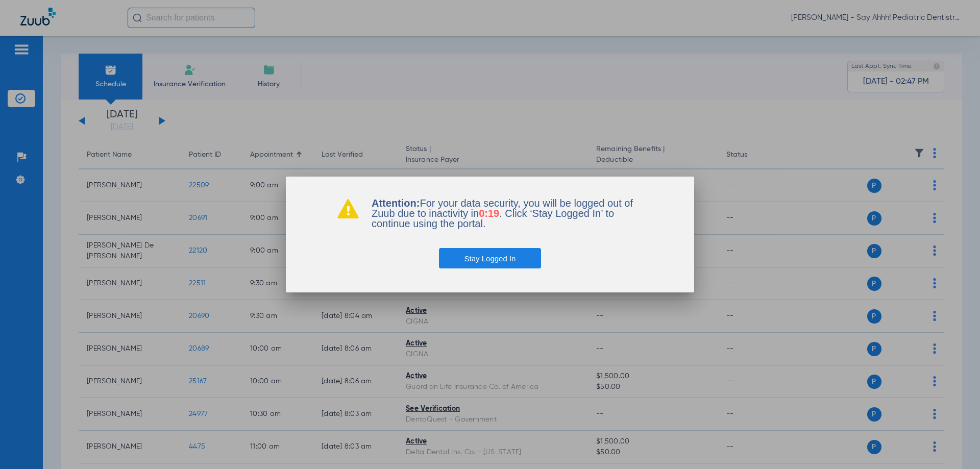 This screenshot has height=469, width=980. Describe the element at coordinates (490, 258) in the screenshot. I see `button: Stay Logged In` at that location.